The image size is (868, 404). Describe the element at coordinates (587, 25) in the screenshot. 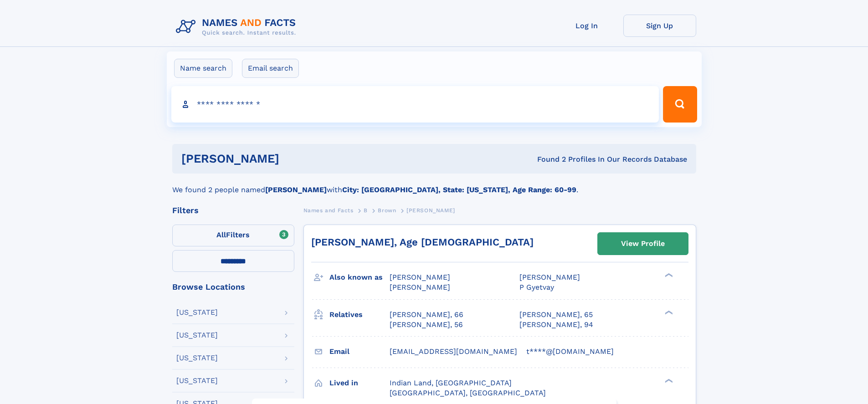

I see `a: Log In` at that location.